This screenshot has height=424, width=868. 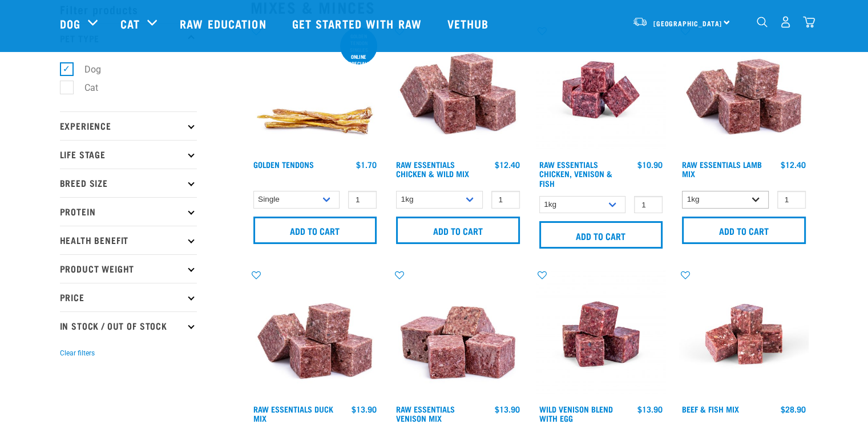 What do you see at coordinates (793, 409) in the screenshot?
I see `div: $28.90` at bounding box center [793, 409].